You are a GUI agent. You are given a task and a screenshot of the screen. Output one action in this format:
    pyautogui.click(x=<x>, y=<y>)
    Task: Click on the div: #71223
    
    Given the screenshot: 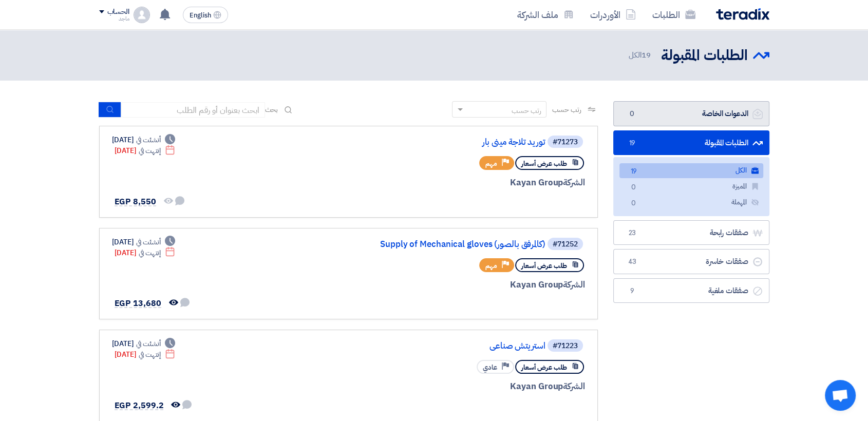 What is the action you would take?
    pyautogui.click(x=565, y=346)
    